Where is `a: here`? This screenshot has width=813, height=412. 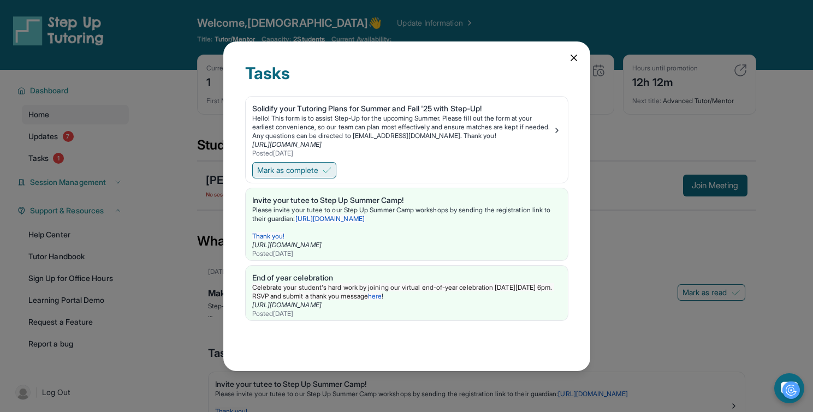
a: here is located at coordinates (375, 296).